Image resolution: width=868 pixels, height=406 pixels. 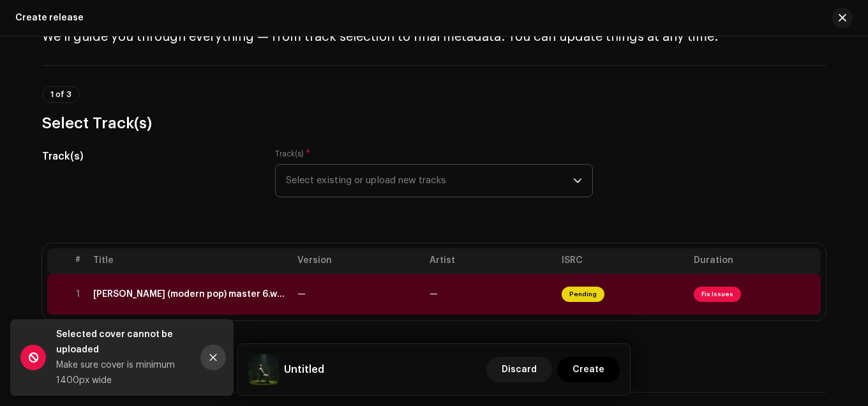 I want to click on h5: Track(s), so click(x=148, y=157).